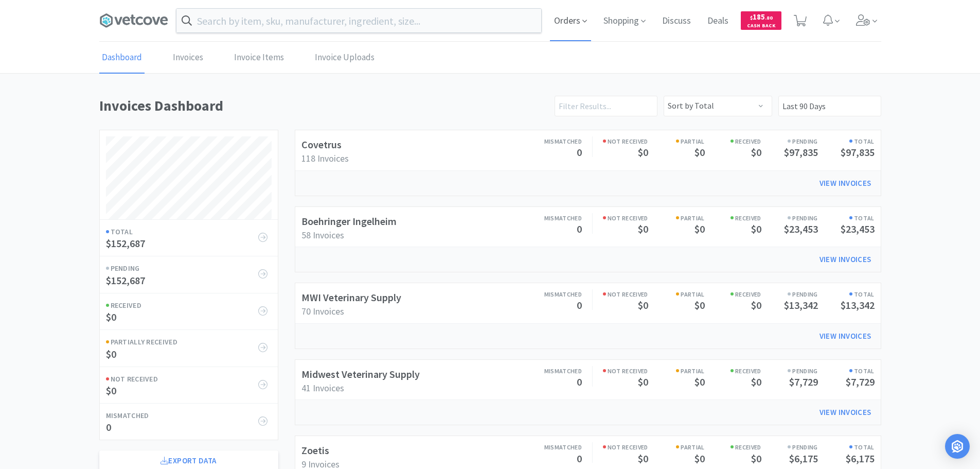  I want to click on a: Pending$6,175, so click(790, 453).